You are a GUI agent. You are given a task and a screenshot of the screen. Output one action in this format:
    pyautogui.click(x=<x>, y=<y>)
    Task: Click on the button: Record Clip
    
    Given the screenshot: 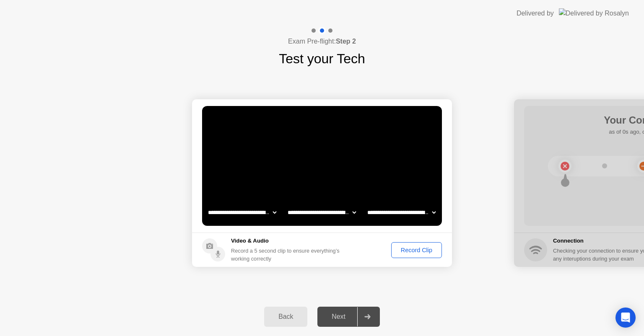 What is the action you would take?
    pyautogui.click(x=416, y=250)
    